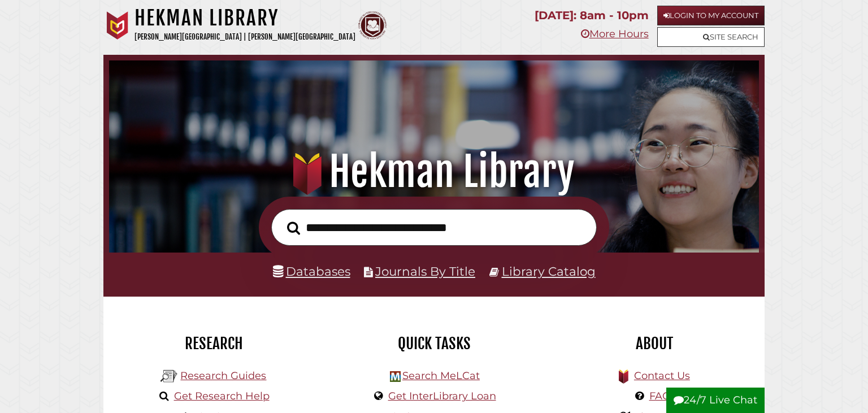  I want to click on img: Calvin Theological Seminary, so click(372, 26).